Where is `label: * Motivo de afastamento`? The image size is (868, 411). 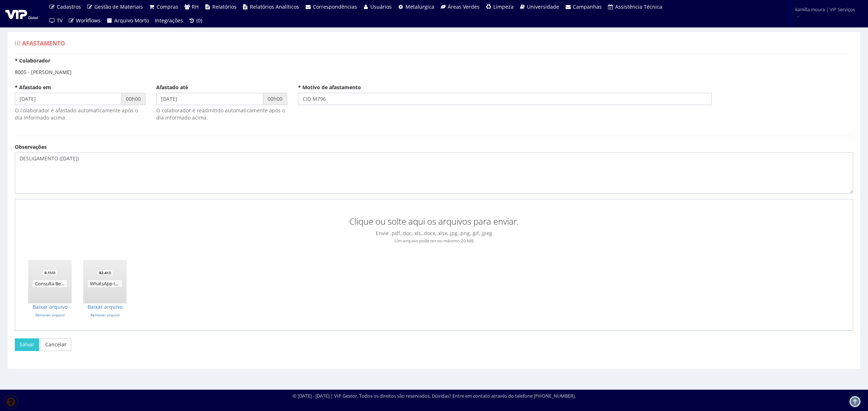 label: * Motivo de afastamento is located at coordinates (329, 87).